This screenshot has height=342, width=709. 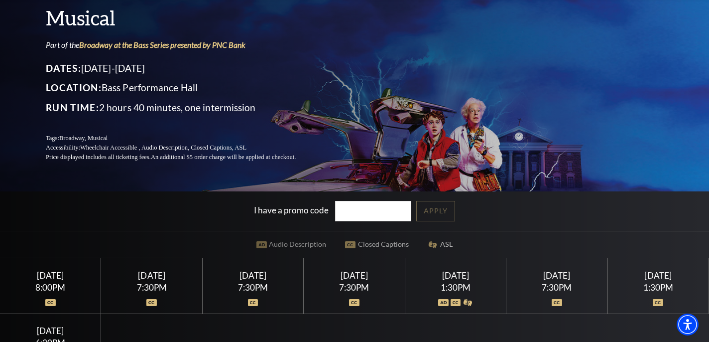 I want to click on span: An additional $5 order charge will be applied at checkout., so click(x=223, y=157).